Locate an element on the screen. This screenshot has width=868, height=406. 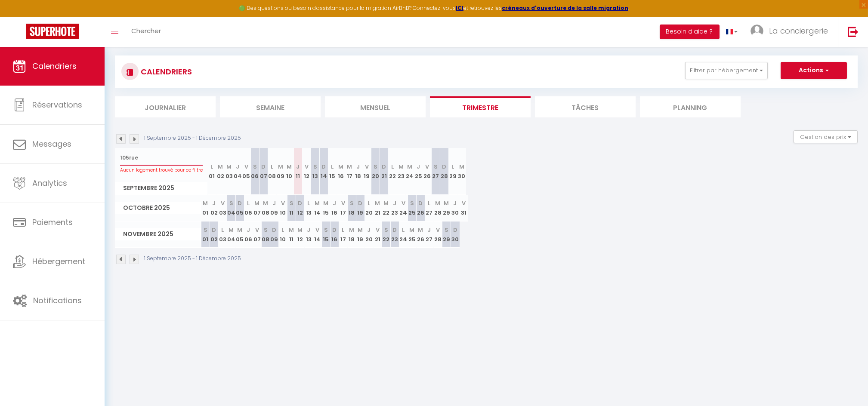
th: 07 is located at coordinates (264, 171).